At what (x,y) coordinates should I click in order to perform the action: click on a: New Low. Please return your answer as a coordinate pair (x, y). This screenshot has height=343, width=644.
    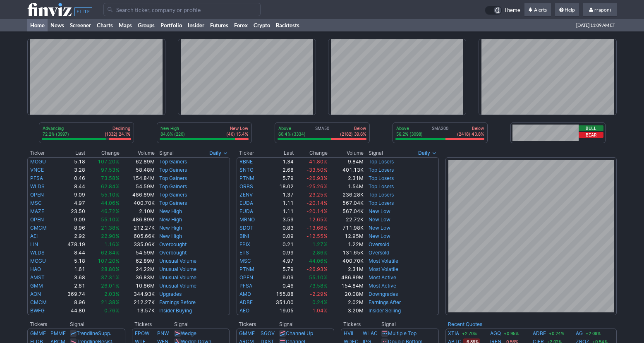
    Looking at the image, I should click on (379, 236).